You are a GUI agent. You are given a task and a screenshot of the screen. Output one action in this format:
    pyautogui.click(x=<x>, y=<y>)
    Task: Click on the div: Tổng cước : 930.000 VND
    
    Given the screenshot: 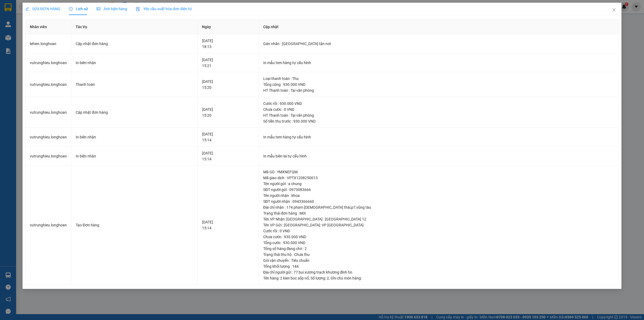 What is the action you would take?
    pyautogui.click(x=439, y=243)
    